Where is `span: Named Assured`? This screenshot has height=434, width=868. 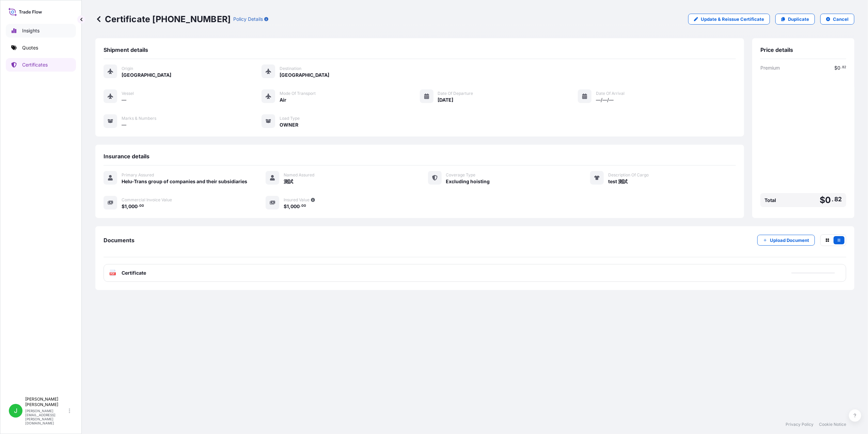
span: Named Assured is located at coordinates (299, 175).